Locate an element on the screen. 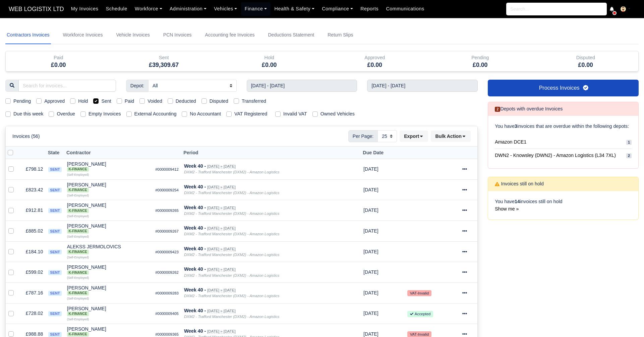 Image resolution: width=644 pixels, height=337 pixels. a: Vehicles is located at coordinates (226, 9).